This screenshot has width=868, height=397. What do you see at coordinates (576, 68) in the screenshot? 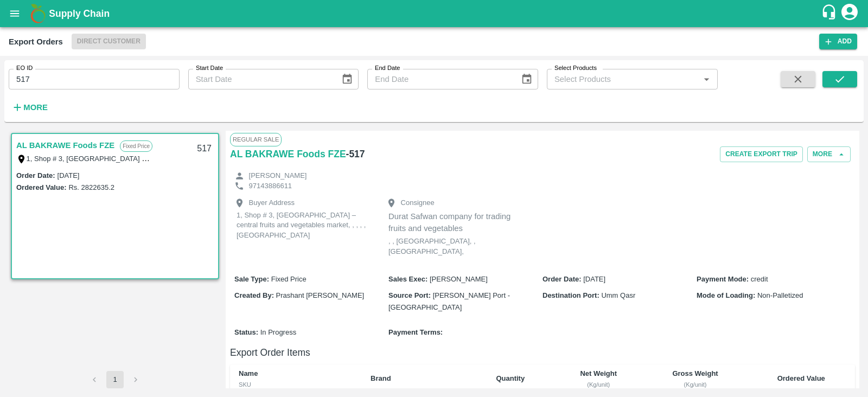
I see `label: Select Products` at bounding box center [576, 68].